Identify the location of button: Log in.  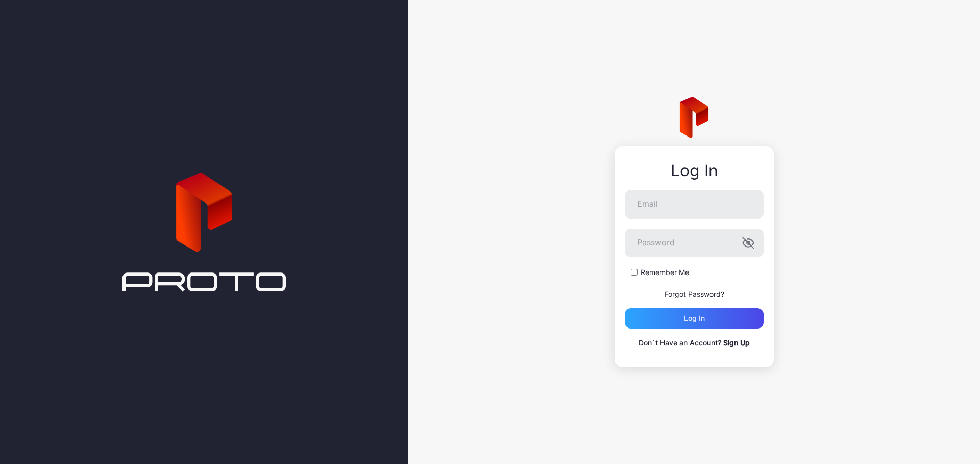
(694, 318).